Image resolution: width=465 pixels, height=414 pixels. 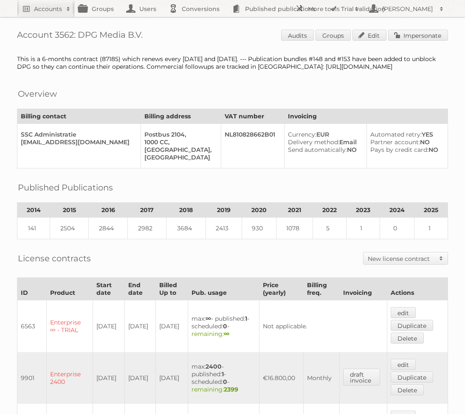 What do you see at coordinates (401, 259) in the screenshot?
I see `h2: New license contract` at bounding box center [401, 259].